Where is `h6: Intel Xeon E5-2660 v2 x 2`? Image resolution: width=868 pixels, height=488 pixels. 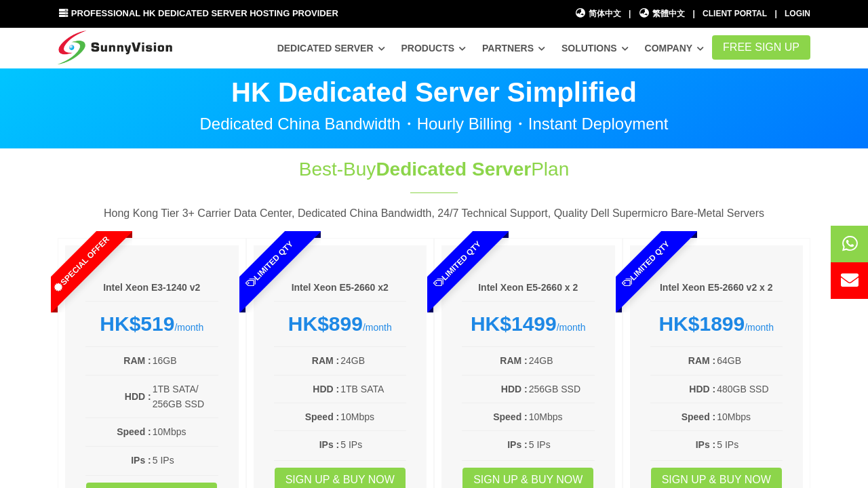
h6: Intel Xeon E5-2660 v2 x 2 is located at coordinates (717, 288).